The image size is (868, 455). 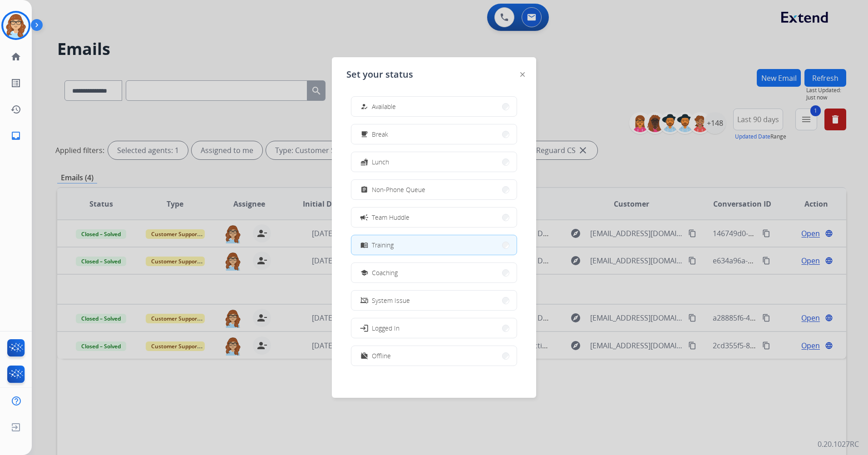 What do you see at coordinates (399, 189) in the screenshot?
I see `span: Non-Phone Queue` at bounding box center [399, 189].